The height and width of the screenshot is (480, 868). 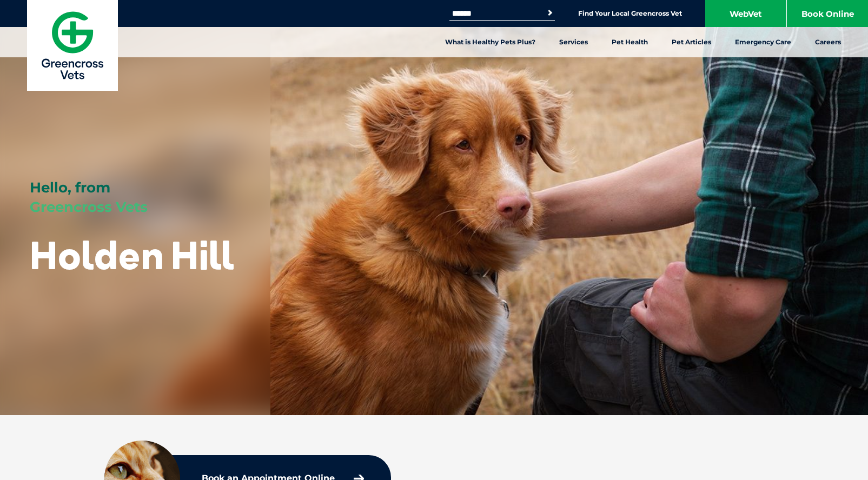 I want to click on a: Emergency Care, so click(x=763, y=42).